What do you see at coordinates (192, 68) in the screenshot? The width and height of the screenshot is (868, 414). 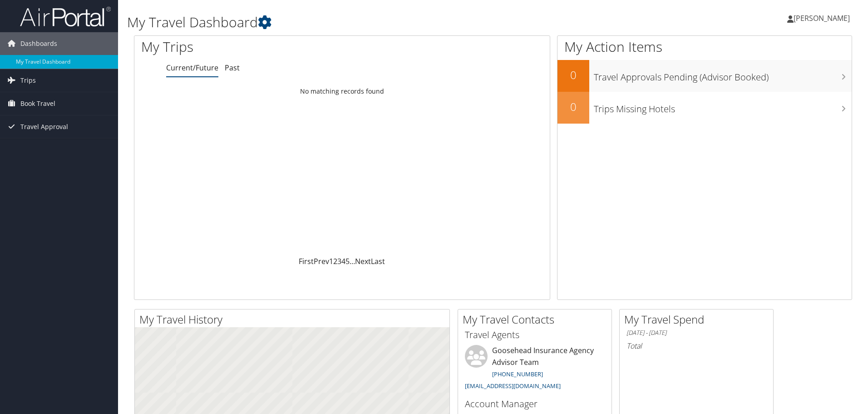 I see `a: Current/Future` at bounding box center [192, 68].